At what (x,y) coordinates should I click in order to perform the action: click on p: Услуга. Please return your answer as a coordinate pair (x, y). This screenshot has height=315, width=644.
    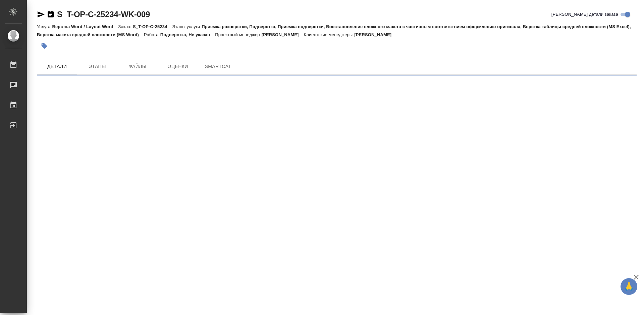
    Looking at the image, I should click on (44, 27).